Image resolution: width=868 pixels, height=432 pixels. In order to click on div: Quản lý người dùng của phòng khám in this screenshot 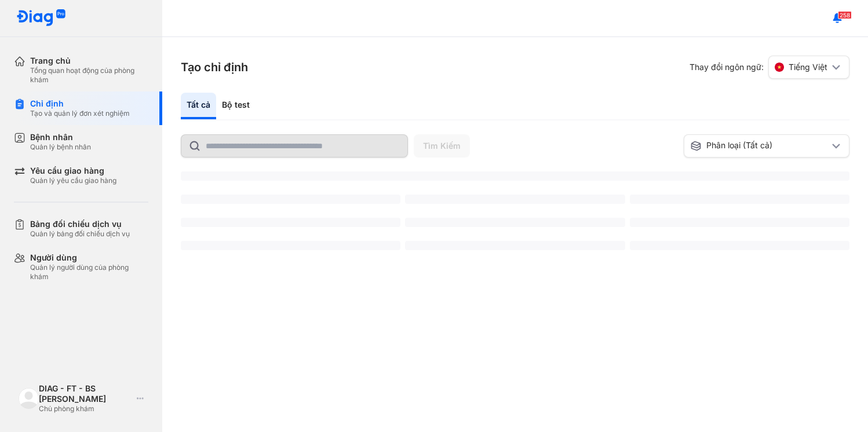, I will do `click(89, 272)`.